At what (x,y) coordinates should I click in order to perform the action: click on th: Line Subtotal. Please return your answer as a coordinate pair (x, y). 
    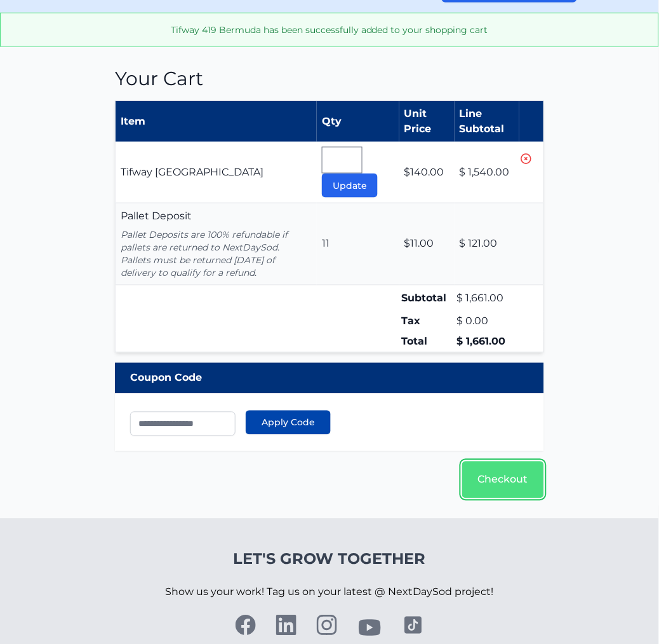
    Looking at the image, I should click on (487, 121).